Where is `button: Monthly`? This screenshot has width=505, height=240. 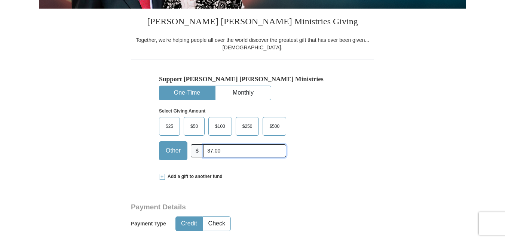 button: Monthly is located at coordinates (243, 93).